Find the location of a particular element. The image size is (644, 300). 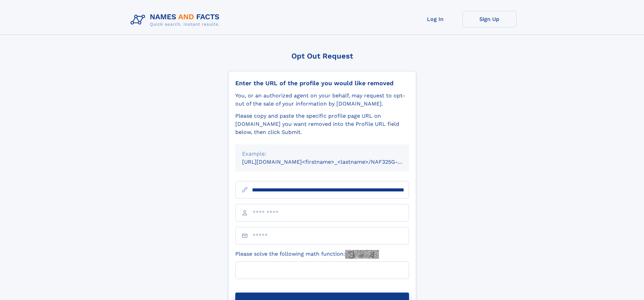

a: Log In is located at coordinates (435, 19).